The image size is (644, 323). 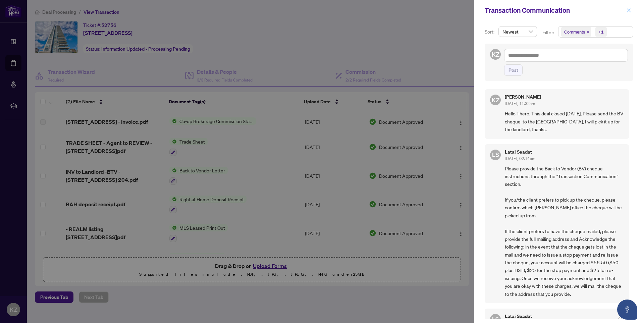 I want to click on button: Open asap, so click(x=627, y=309).